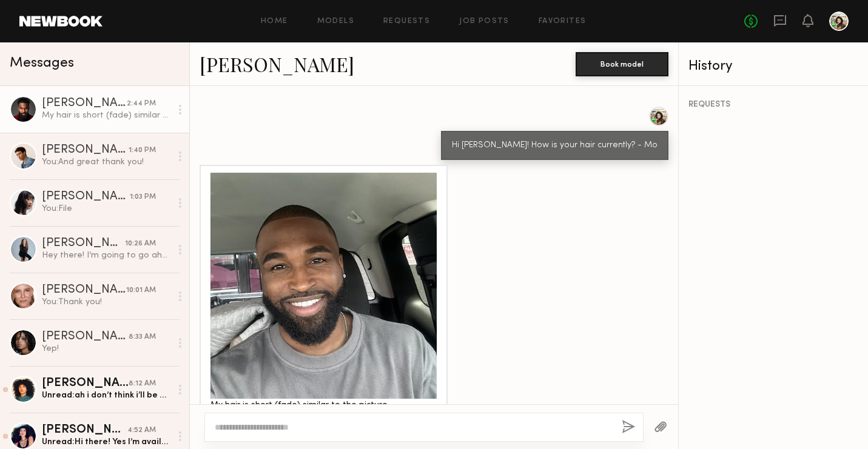  I want to click on div: 1:40 PM, so click(142, 151).